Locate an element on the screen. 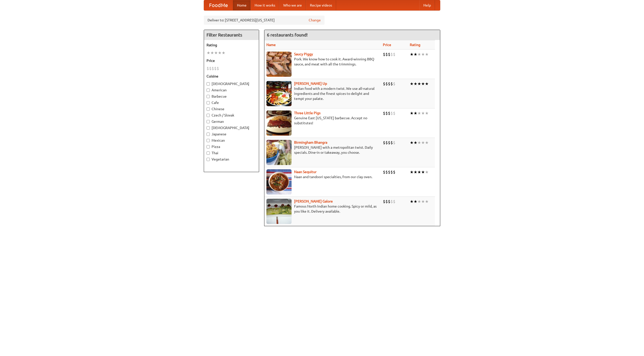 This screenshot has height=356, width=644. input: Pizza is located at coordinates (208, 146).